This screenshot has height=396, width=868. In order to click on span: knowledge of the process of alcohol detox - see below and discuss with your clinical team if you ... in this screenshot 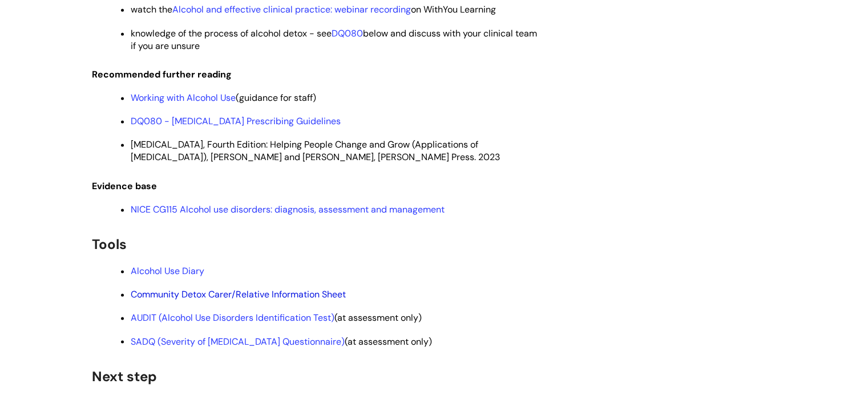, I will do `click(334, 40)`.